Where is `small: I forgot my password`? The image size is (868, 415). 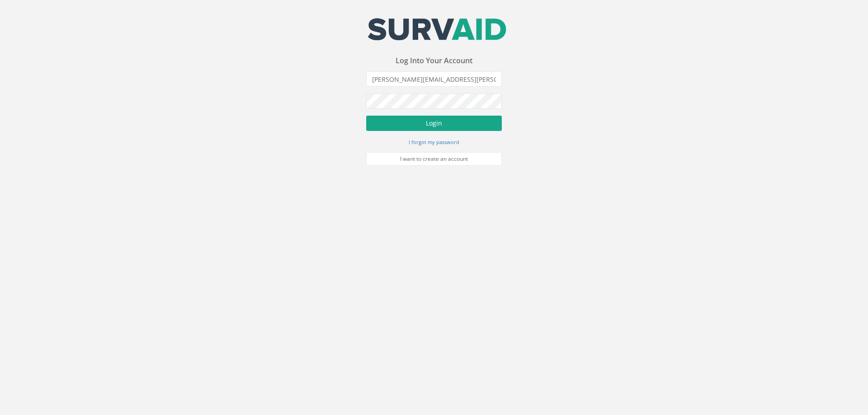
small: I forgot my password is located at coordinates (434, 142).